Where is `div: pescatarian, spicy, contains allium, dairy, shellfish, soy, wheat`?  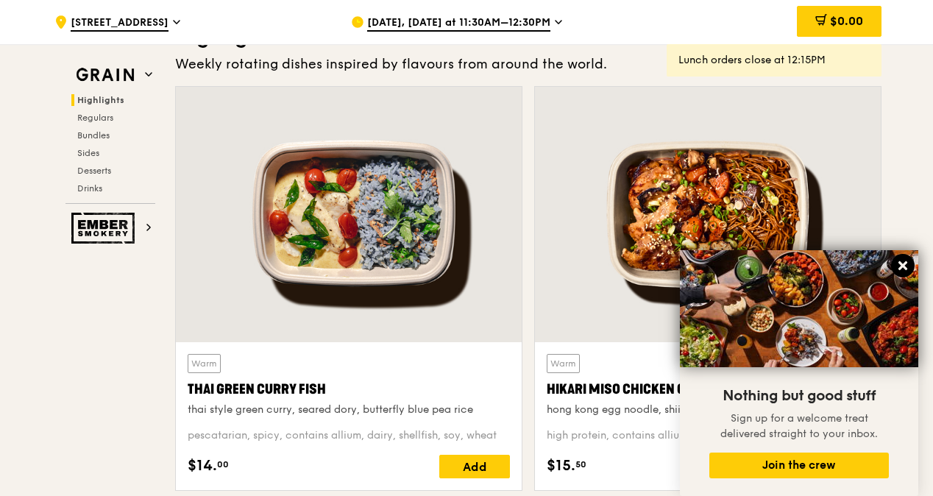
div: pescatarian, spicy, contains allium, dairy, shellfish, soy, wheat is located at coordinates (349, 436).